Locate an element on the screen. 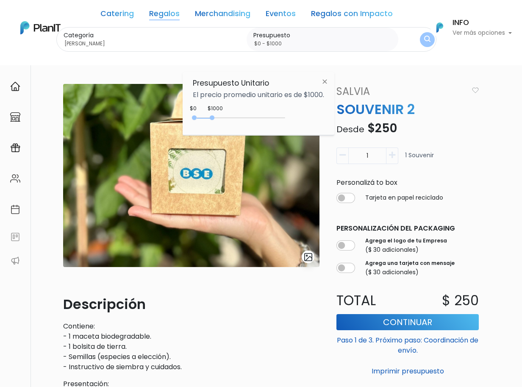 Image resolution: width=522 pixels, height=387 pixels. p: SOUVENIR 2 is located at coordinates (408, 109).